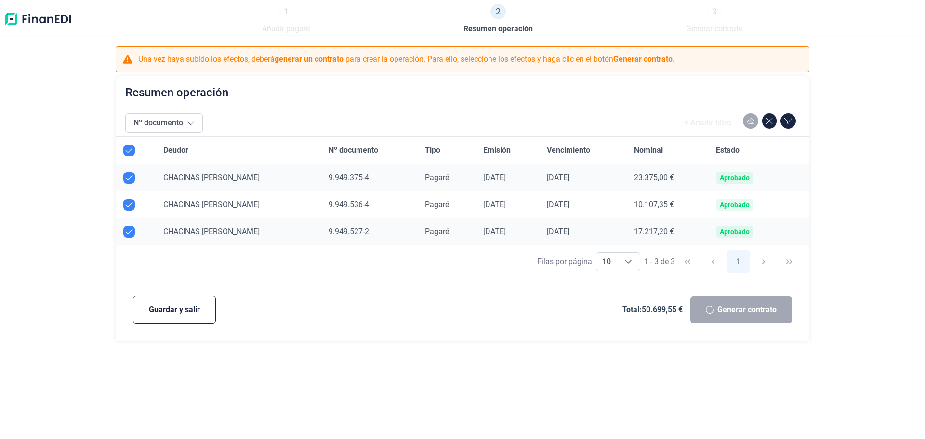 This screenshot has width=925, height=439. I want to click on img: Logo de aplicación, so click(38, 19).